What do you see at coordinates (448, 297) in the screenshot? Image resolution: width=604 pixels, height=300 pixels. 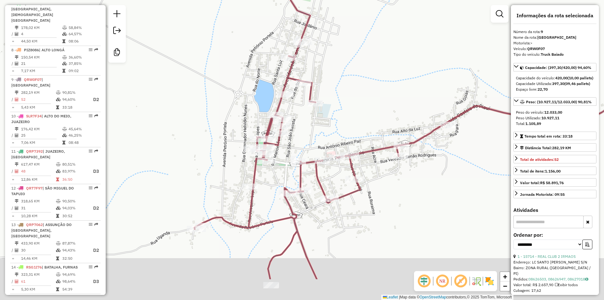 I see `div: Map data © contributors,© 2025 TomTom, Microsoft` at bounding box center [448, 297].